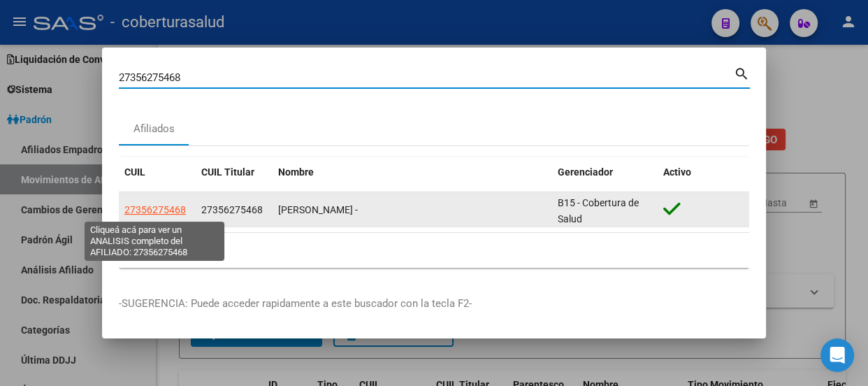 This screenshot has width=868, height=386. Describe the element at coordinates (295, 172) in the screenshot. I see `span: Nombre` at that location.